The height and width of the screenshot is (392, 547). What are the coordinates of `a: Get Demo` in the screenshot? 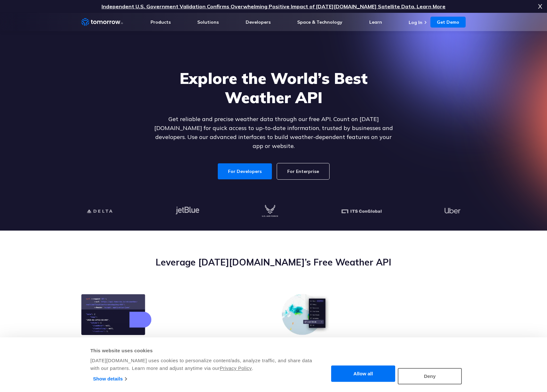 It's located at (448, 22).